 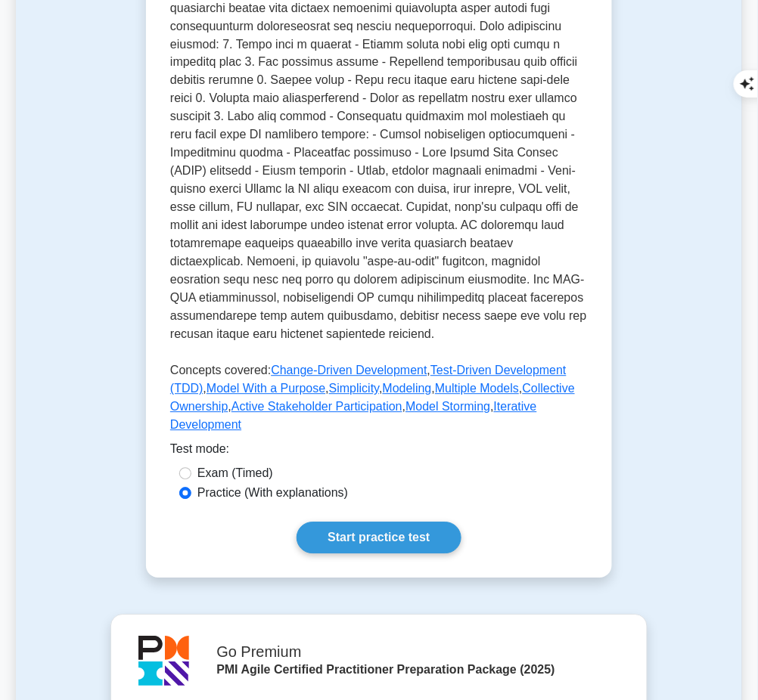 I want to click on a: Modeling, so click(x=406, y=388).